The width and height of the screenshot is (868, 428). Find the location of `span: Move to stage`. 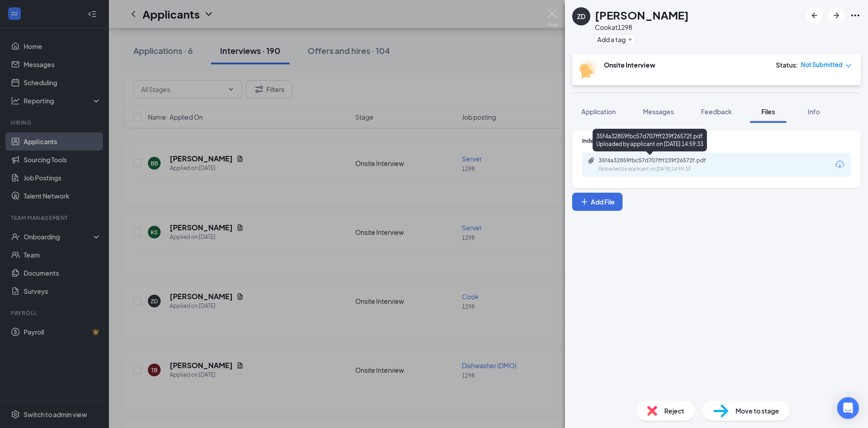

span: Move to stage is located at coordinates (758, 411).